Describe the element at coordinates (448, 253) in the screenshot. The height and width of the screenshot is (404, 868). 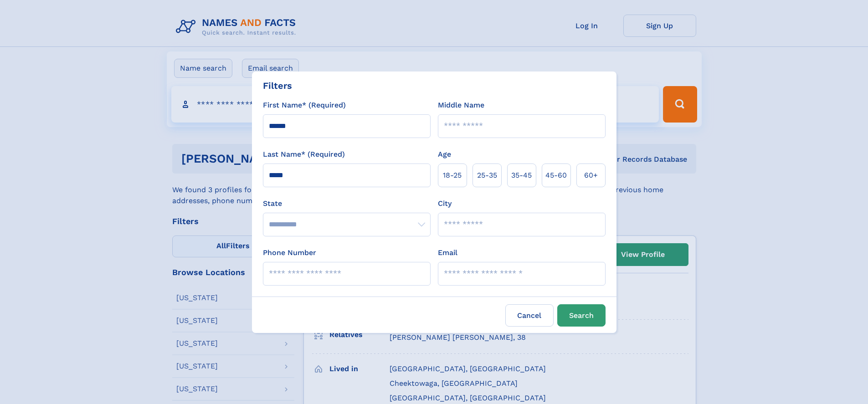
I see `label: Email` at that location.